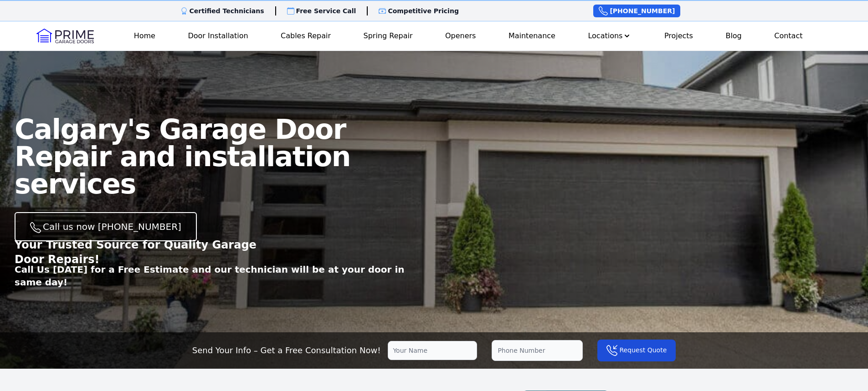 The height and width of the screenshot is (391, 868). Describe the element at coordinates (326, 11) in the screenshot. I see `p: Free Service Call` at that location.